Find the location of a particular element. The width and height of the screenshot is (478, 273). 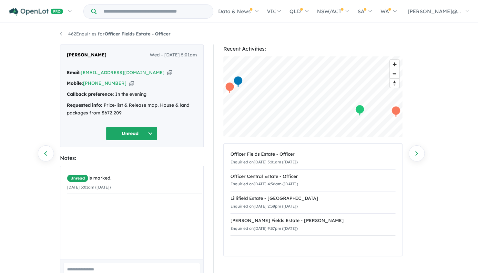

div: Price-list & Release map, House & land packages from $672,209 is located at coordinates (132, 109).